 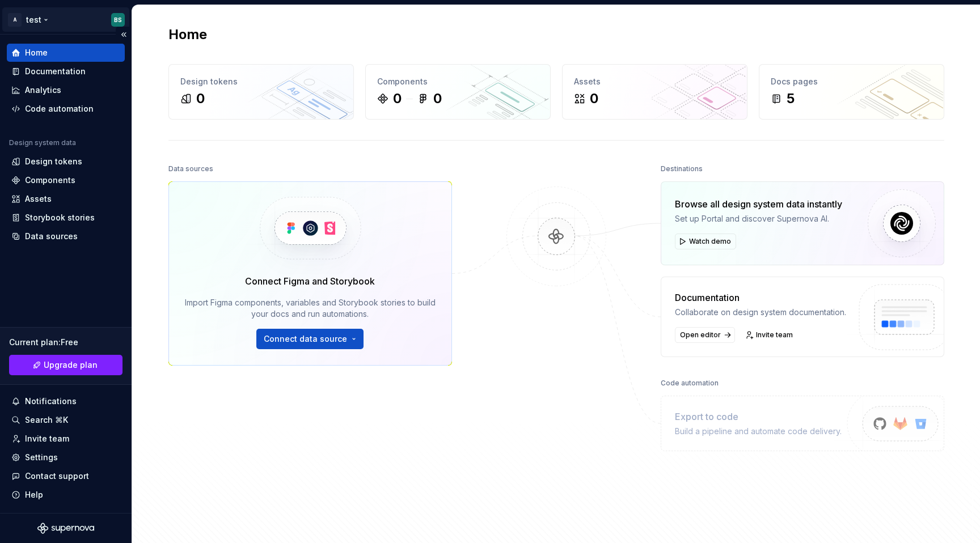 I want to click on div: Destinations, so click(x=681, y=169).